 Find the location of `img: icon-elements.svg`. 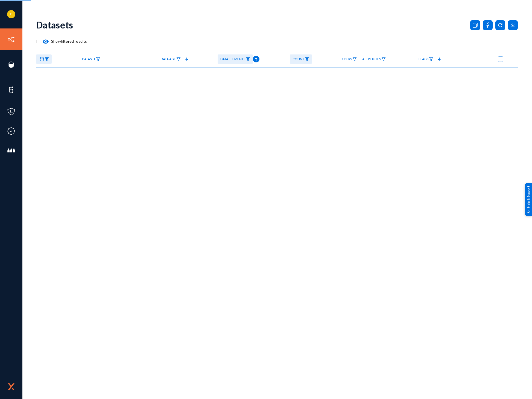

img: icon-elements.svg is located at coordinates (11, 90).